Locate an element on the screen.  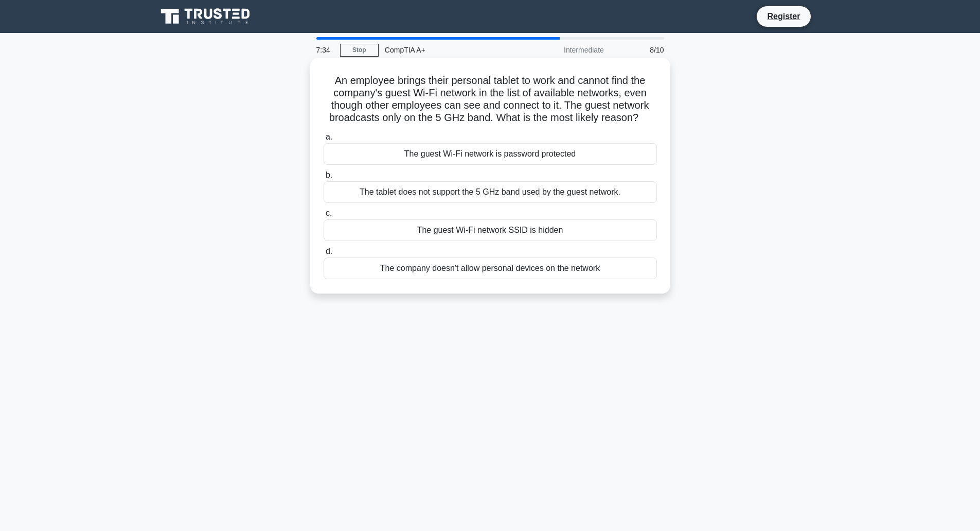
div: CompTIA A+ is located at coordinates (449, 50).